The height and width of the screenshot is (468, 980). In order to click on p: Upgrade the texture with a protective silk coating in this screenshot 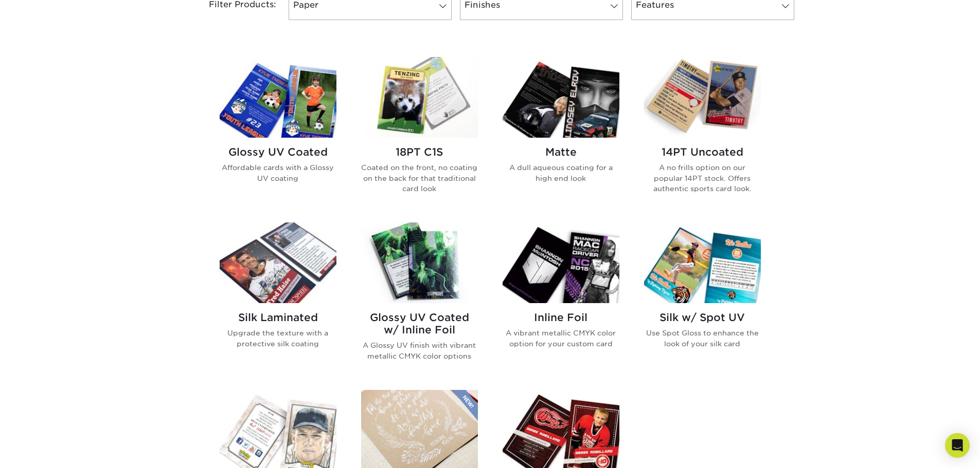, I will do `click(277, 338)`.